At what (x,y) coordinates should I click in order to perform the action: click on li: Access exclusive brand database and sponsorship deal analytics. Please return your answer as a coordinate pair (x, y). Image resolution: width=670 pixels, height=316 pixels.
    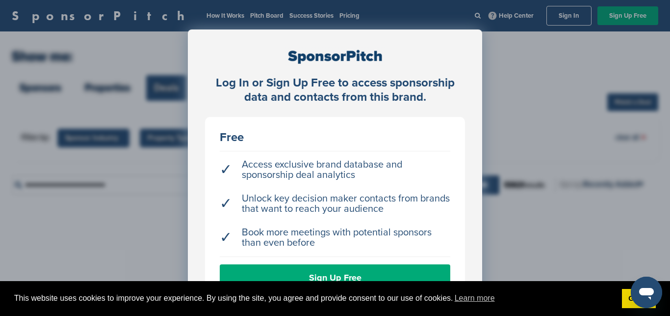
    Looking at the image, I should click on (335, 170).